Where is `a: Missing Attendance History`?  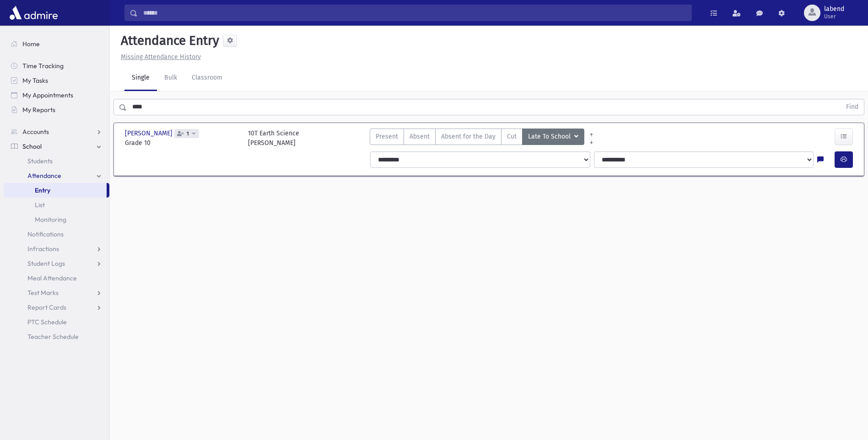 a: Missing Attendance History is located at coordinates (159, 57).